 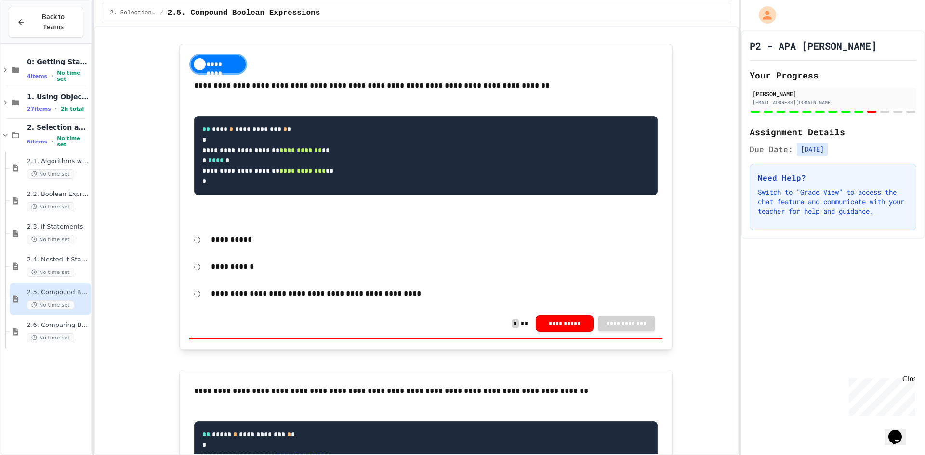 What do you see at coordinates (833, 75) in the screenshot?
I see `h2: Your Progress` at bounding box center [833, 75].